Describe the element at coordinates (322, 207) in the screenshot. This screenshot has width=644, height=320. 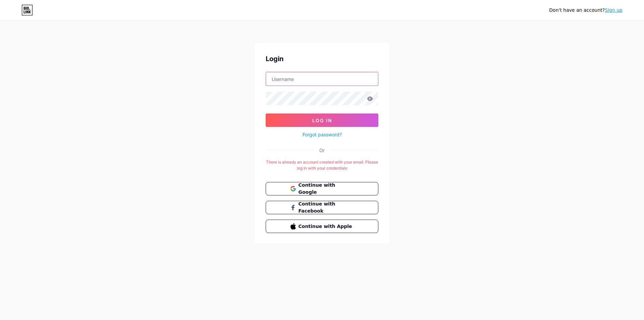
I see `button: Continue with Facebook` at that location.